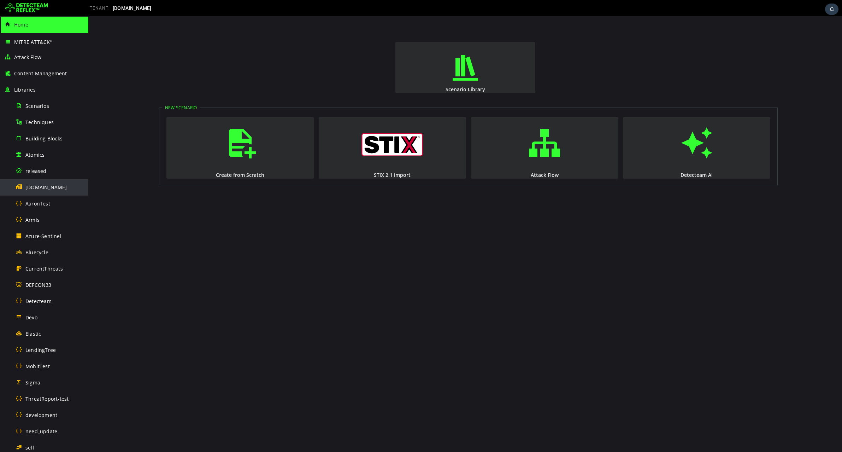 This screenshot has width=842, height=452. I want to click on span: Scenarios, so click(37, 106).